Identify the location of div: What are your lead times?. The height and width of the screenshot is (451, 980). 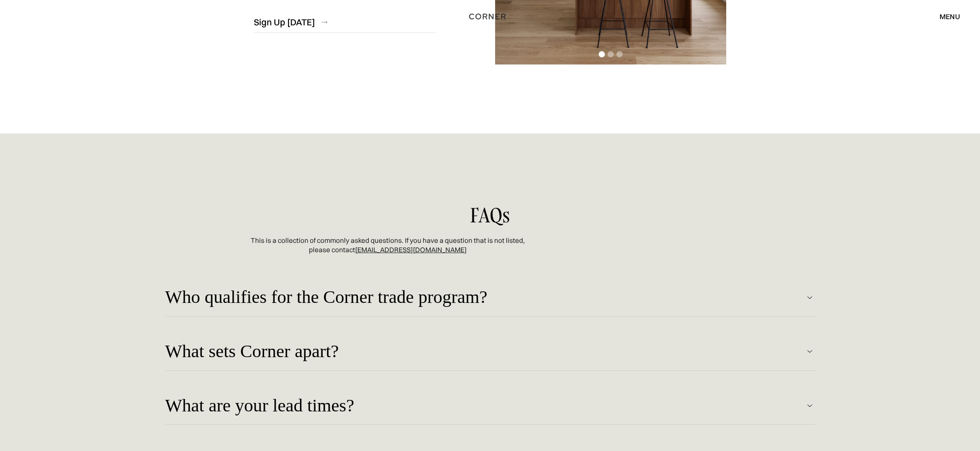
(485, 405).